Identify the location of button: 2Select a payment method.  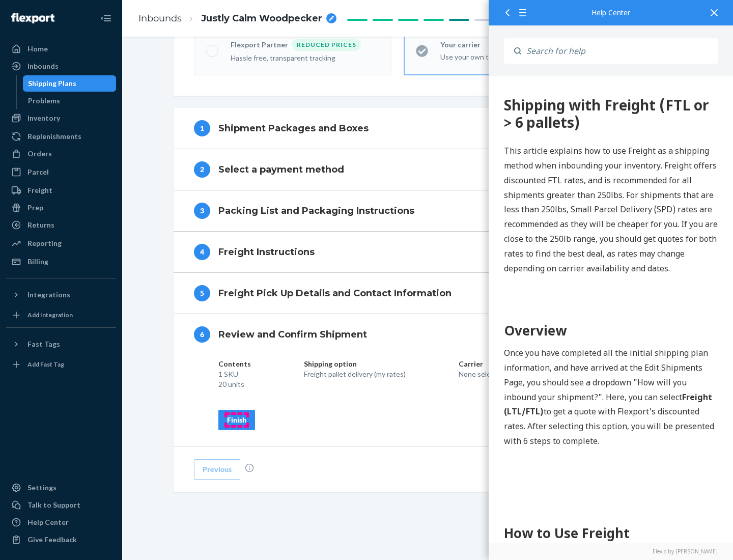
(428, 169).